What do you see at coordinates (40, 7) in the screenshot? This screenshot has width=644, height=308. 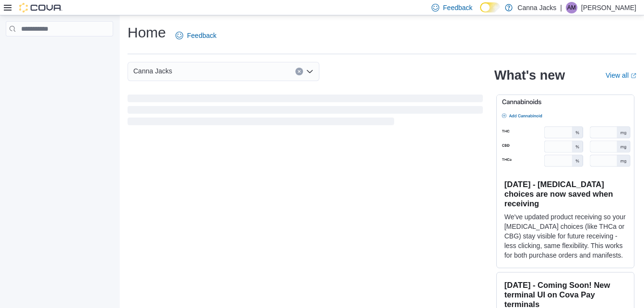 I see `img: Cova` at bounding box center [40, 7].